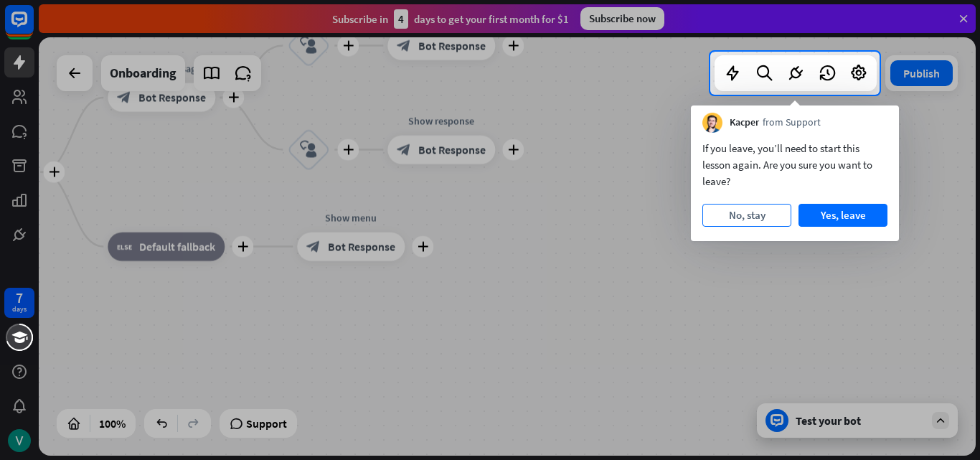  I want to click on button: Yes, leave, so click(843, 216).